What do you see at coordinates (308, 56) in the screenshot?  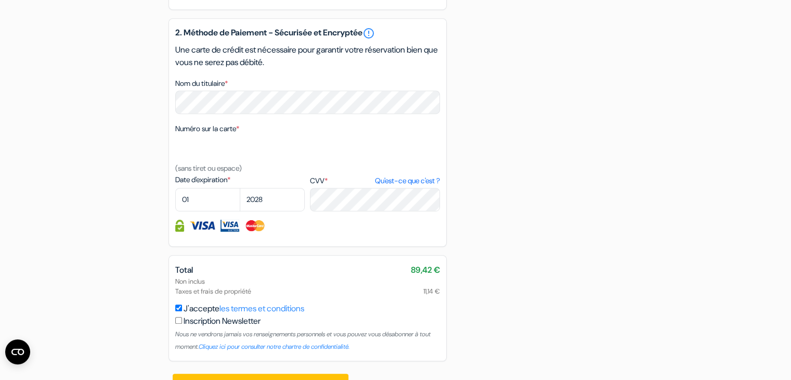 I see `p: Une carte de crédit est nécessaire pour garantir votre réservation bien que vous ne serez pas déb...` at bounding box center [308, 56].